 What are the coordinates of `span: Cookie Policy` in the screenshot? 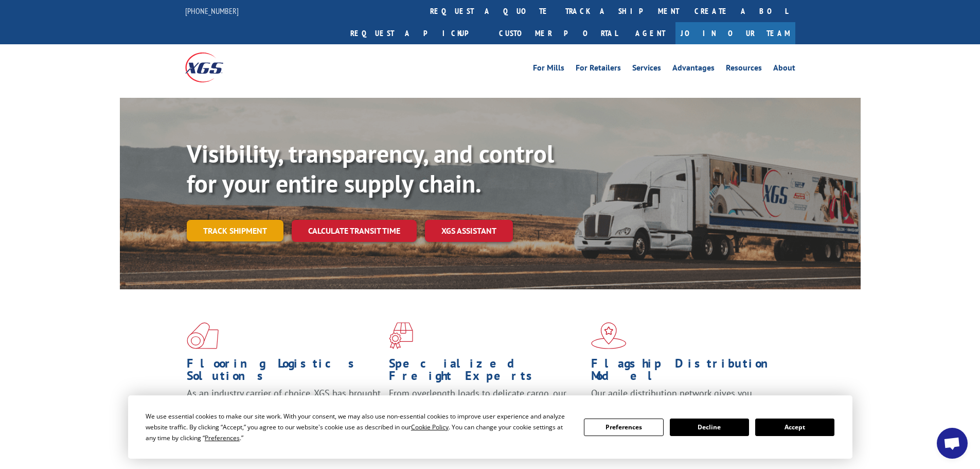 It's located at (430, 427).